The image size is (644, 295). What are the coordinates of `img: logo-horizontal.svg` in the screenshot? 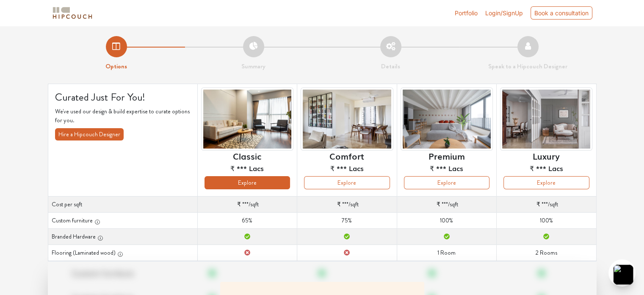 It's located at (72, 13).